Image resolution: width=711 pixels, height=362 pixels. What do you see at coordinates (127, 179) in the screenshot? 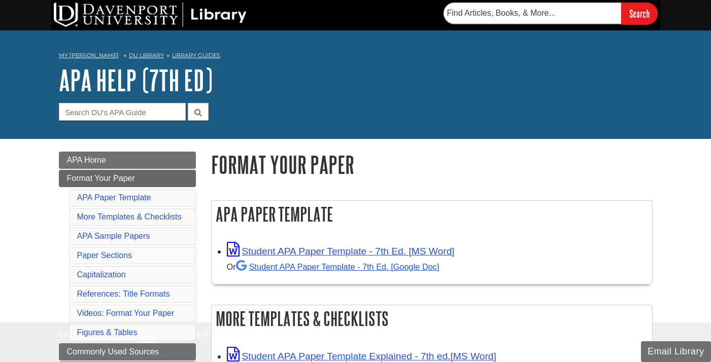
I see `a: Format Your Paper` at bounding box center [127, 179].